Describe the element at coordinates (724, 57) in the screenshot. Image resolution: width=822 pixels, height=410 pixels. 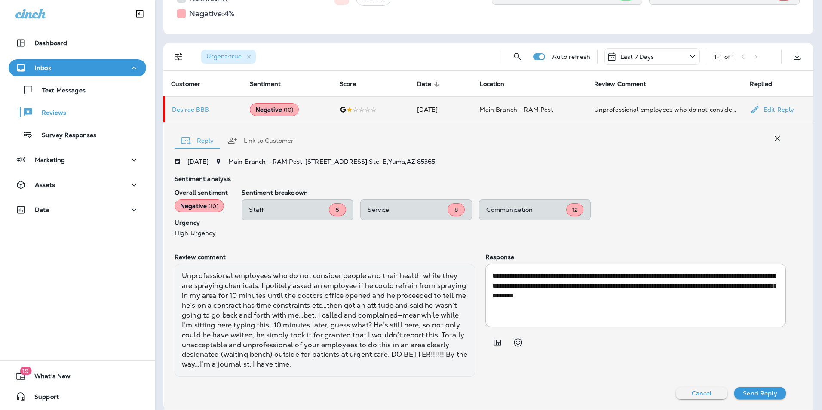
I see `div: 1 - 1 of 1` at that location.